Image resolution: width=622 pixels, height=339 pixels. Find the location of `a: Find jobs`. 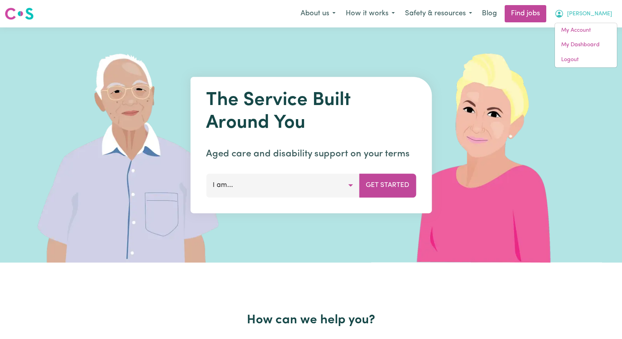

a: Find jobs is located at coordinates (525, 14).